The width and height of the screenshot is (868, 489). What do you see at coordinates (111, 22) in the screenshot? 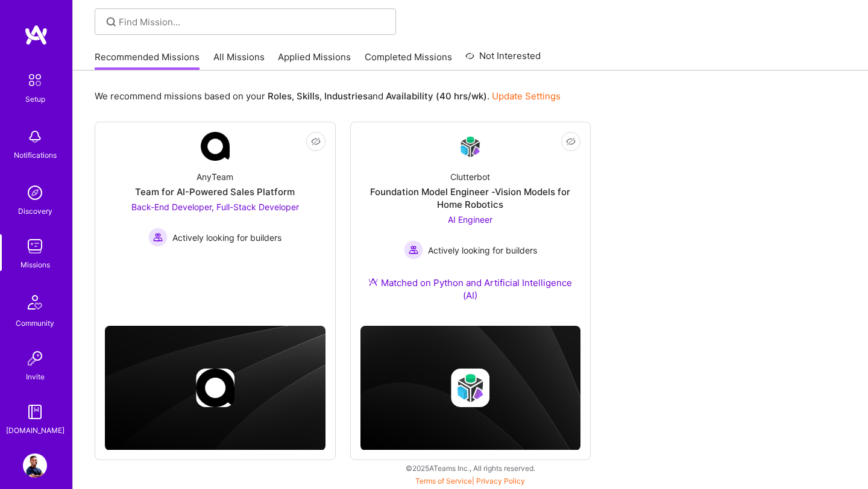
I see `i: icon SearchGrey` at bounding box center [111, 22].